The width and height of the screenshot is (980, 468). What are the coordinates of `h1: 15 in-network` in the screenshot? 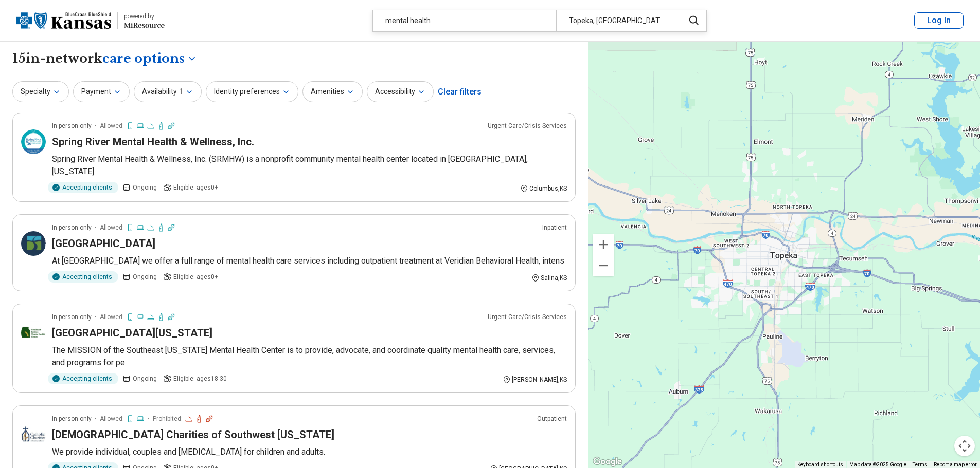 It's located at (104, 58).